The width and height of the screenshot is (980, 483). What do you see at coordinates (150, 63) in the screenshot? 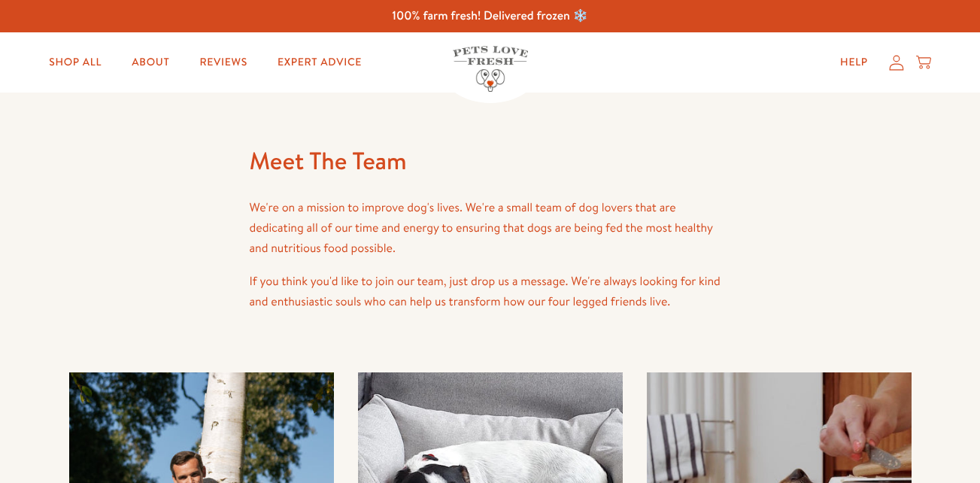
I see `a: About` at bounding box center [150, 63].